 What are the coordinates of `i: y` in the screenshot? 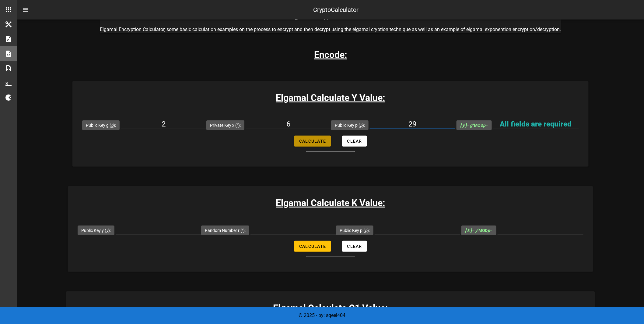 It's located at (107, 230).